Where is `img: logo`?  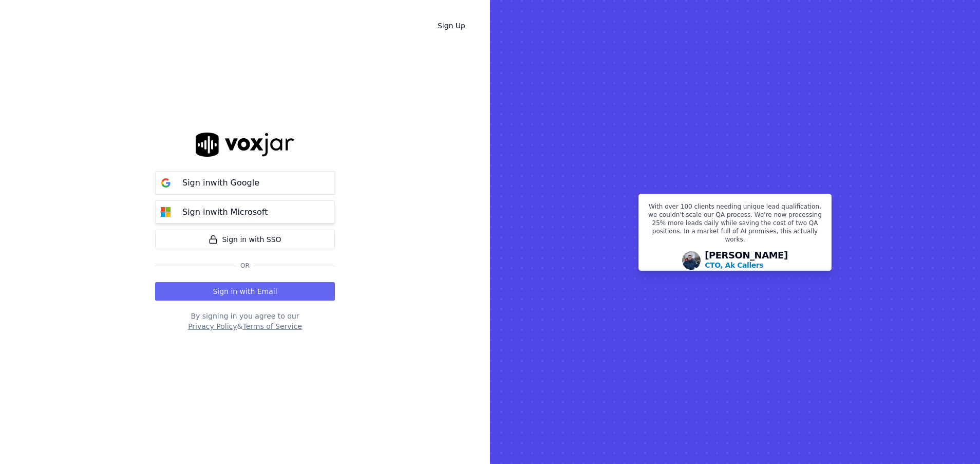 img: logo is located at coordinates (245, 144).